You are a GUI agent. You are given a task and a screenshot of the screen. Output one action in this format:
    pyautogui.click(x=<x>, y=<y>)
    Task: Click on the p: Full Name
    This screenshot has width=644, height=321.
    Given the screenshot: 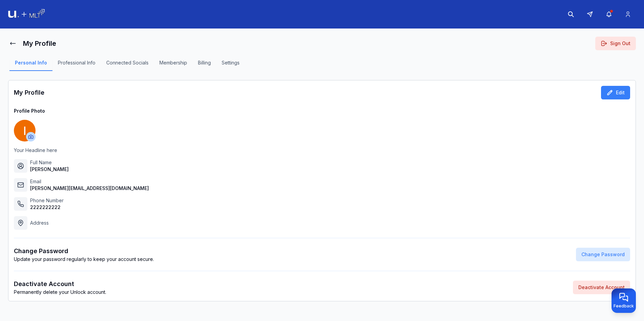 What is the action you would take?
    pyautogui.click(x=50, y=162)
    